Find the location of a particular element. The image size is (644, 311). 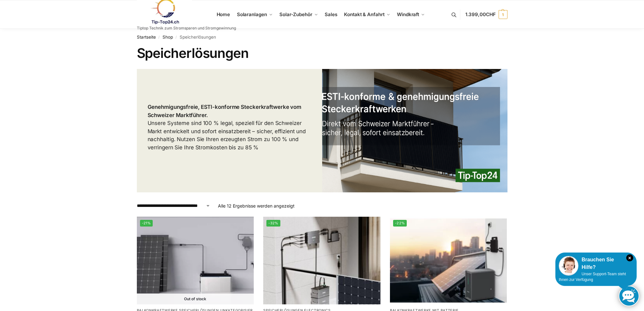

img: Customer service is located at coordinates (568, 266).